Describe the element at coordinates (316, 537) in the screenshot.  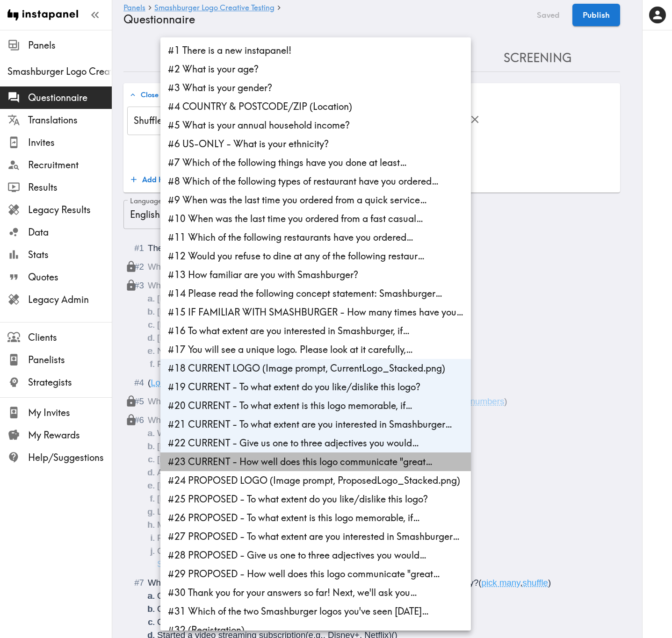
I see `li: #27 PROPOSED - To what extent are you interested in Smashburger…` at that location.